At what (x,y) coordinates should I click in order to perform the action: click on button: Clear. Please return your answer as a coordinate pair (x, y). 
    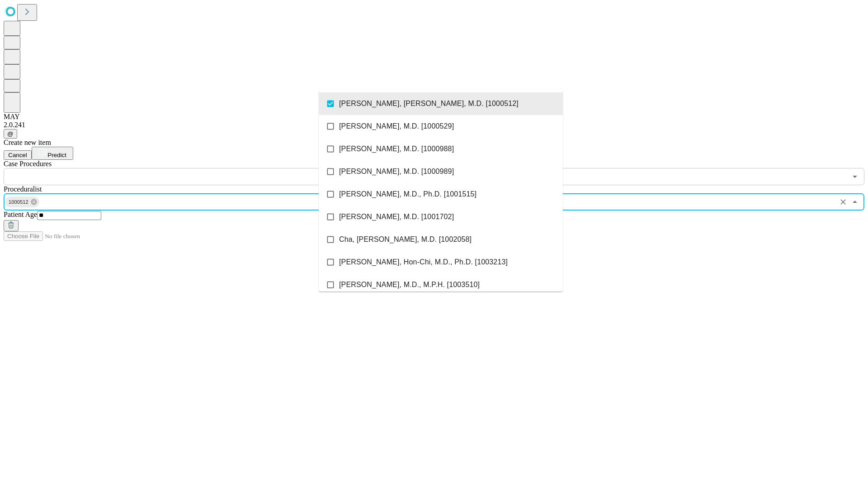
    Looking at the image, I should click on (843, 202).